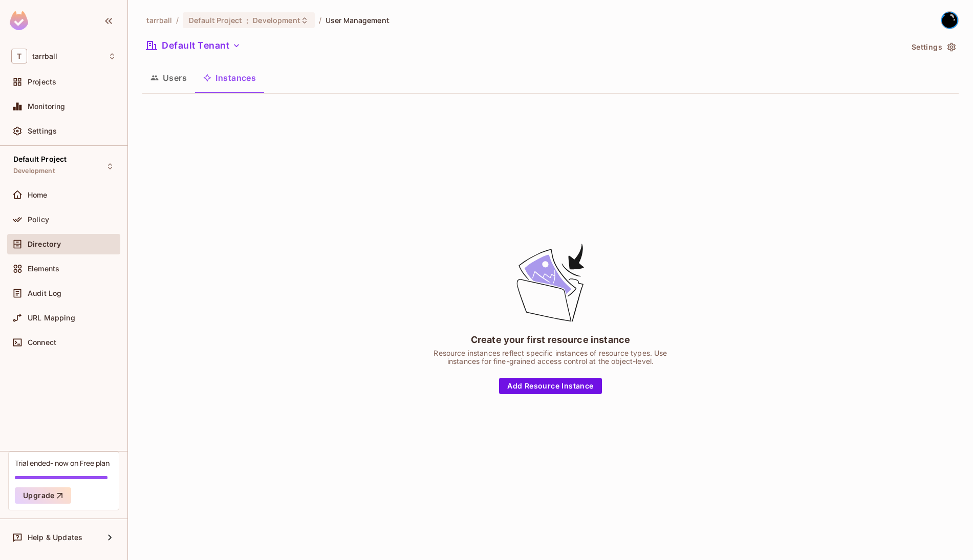 The image size is (973, 560). Describe the element at coordinates (550, 386) in the screenshot. I see `button: Add Resource Instance` at that location.